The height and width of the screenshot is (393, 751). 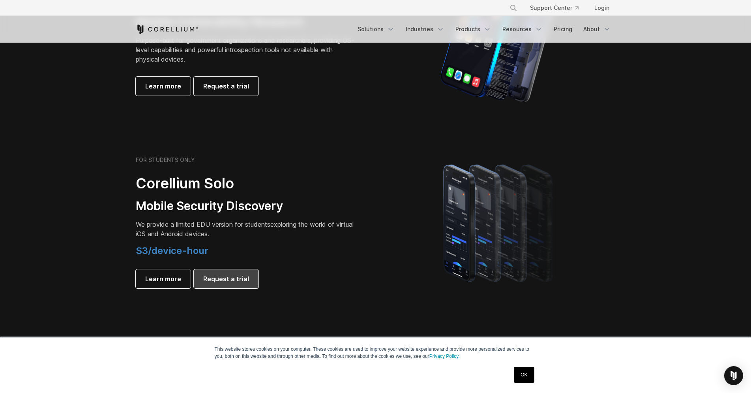 I want to click on a: Resources, so click(x=522, y=29).